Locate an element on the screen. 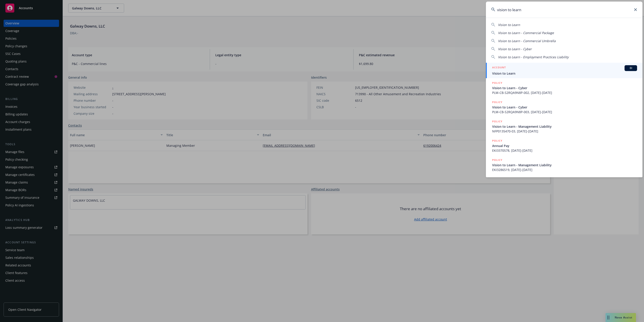 The width and height of the screenshot is (644, 322). span: Vision to Learn - Commercial Umbrella is located at coordinates (527, 41).